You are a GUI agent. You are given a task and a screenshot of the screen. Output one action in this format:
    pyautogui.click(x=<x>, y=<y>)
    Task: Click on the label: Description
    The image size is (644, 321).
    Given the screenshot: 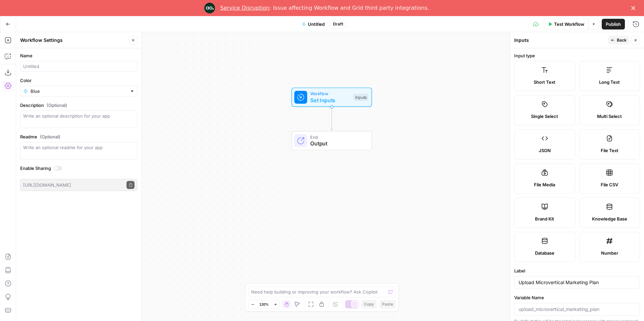 What is the action you would take?
    pyautogui.click(x=79, y=105)
    